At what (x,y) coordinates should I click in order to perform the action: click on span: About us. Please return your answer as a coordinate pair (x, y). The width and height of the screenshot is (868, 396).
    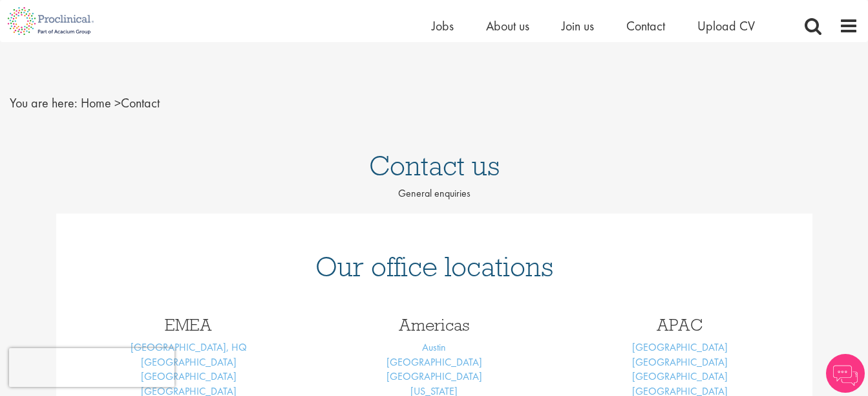
    Looking at the image, I should click on (508, 26).